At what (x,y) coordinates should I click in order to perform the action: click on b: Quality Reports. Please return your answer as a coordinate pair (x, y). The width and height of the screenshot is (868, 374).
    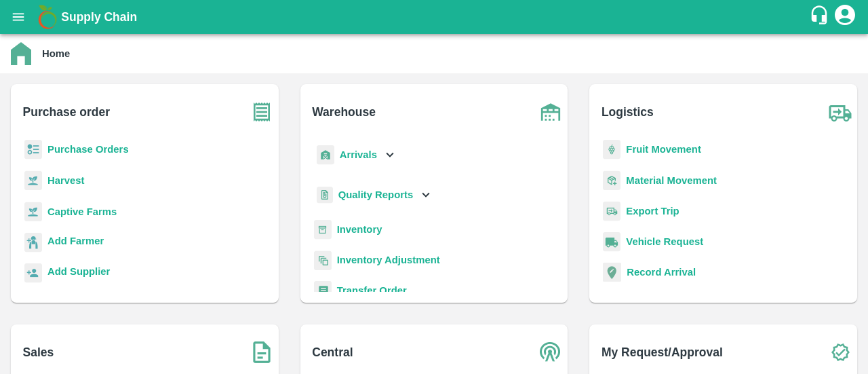
    Looking at the image, I should click on (376, 195).